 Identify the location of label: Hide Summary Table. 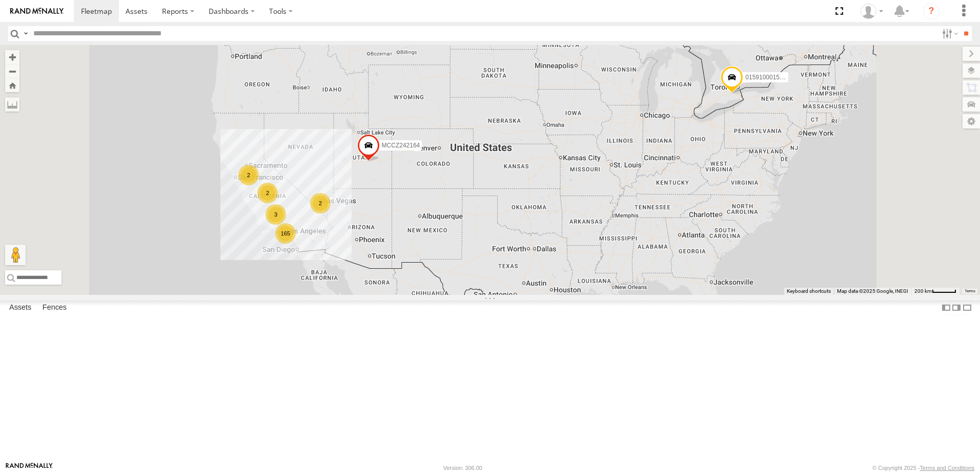
(967, 308).